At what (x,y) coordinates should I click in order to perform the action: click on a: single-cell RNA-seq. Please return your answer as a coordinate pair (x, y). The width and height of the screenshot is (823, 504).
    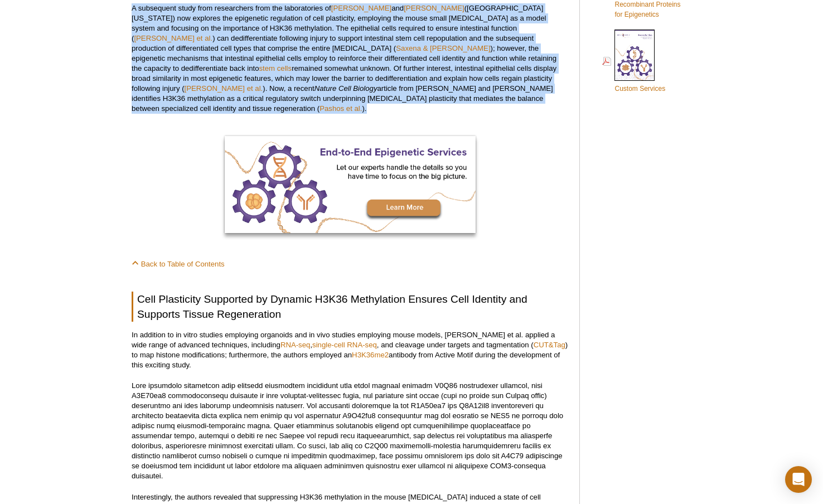
    Looking at the image, I should click on (345, 345).